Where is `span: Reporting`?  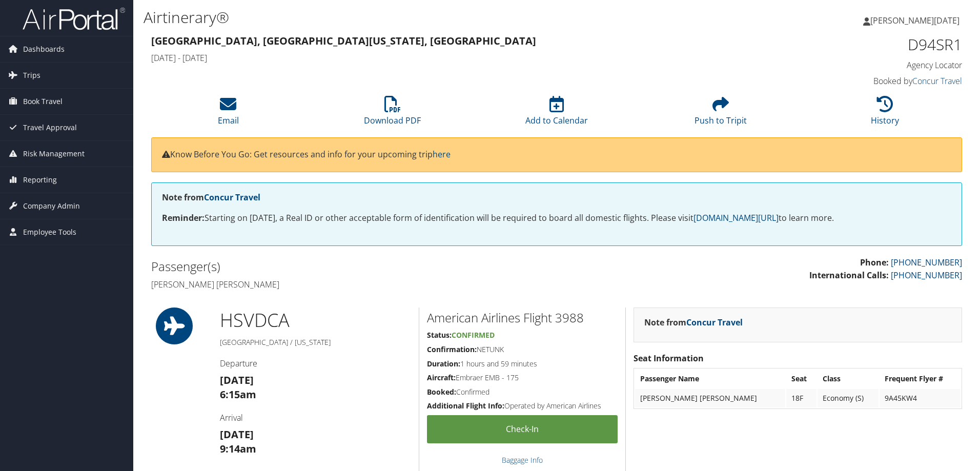
span: Reporting is located at coordinates (40, 180).